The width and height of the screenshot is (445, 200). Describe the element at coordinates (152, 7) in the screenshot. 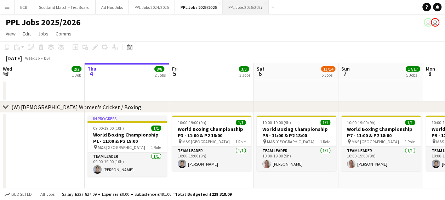

I see `button: PPL Jobs 2024/2025` at that location.